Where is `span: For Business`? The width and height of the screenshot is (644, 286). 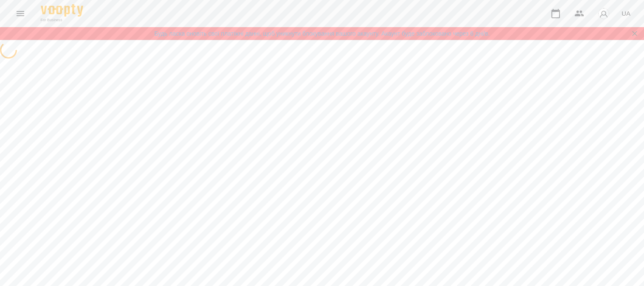
span: For Business is located at coordinates (62, 20).